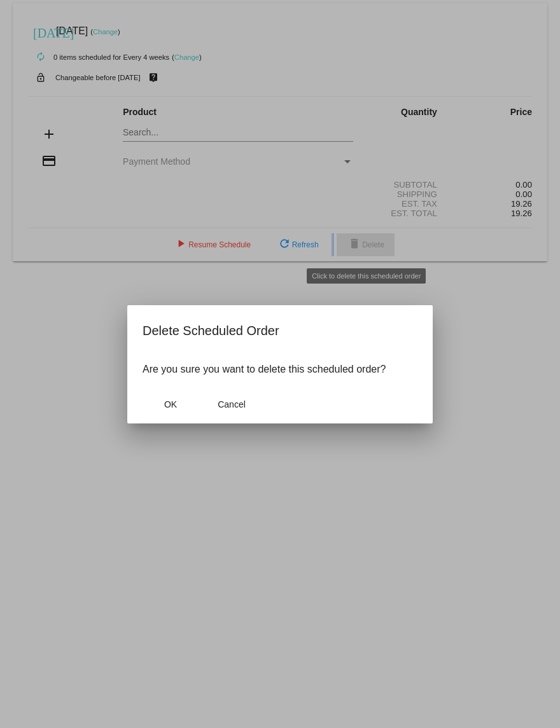 This screenshot has height=728, width=560. I want to click on span: OK, so click(171, 405).